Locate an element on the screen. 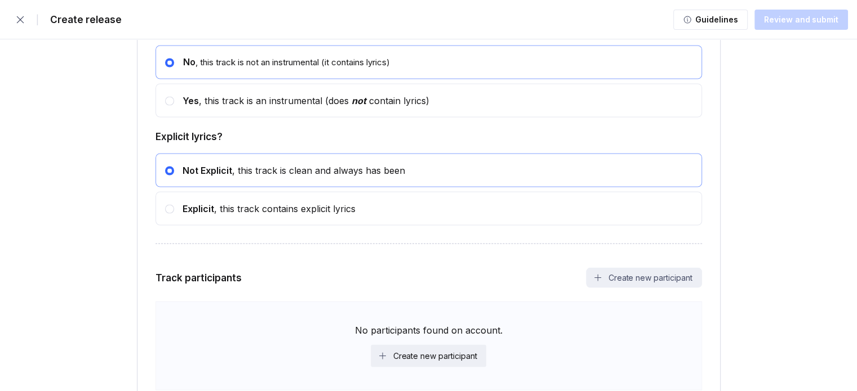 The height and width of the screenshot is (391, 857). div: Create release is located at coordinates (82, 20).